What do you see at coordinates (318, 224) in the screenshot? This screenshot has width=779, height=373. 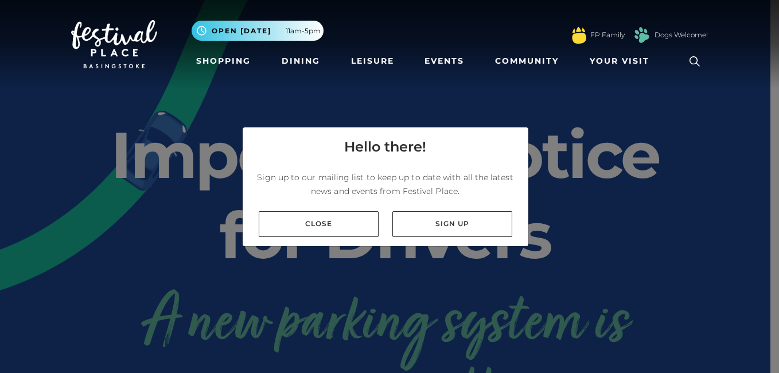 I see `a: Close` at bounding box center [318, 224].